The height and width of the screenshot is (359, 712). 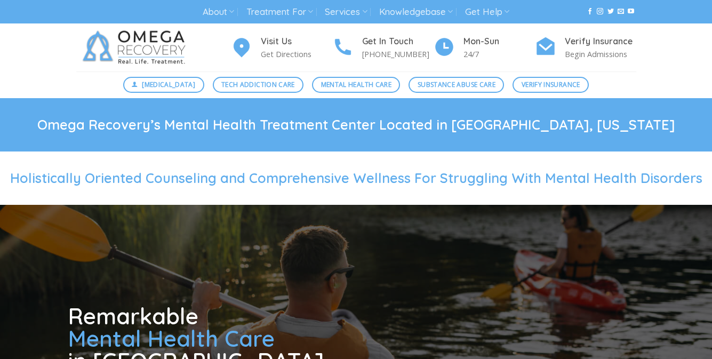 What do you see at coordinates (499, 54) in the screenshot?
I see `p: 24/7` at bounding box center [499, 54].